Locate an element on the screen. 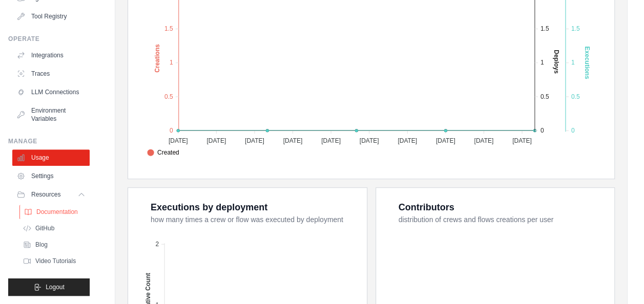 This screenshot has width=644, height=304. text: Creations is located at coordinates (158, 58).